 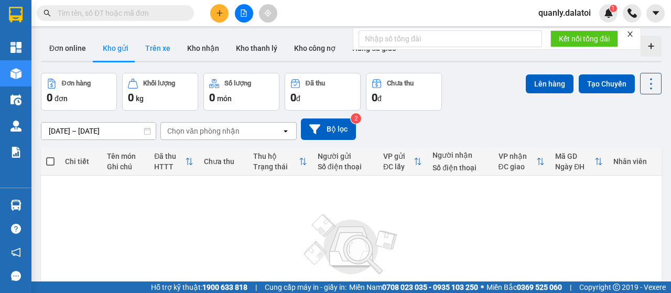 What do you see at coordinates (169, 167) in the screenshot?
I see `div: HTTT` at bounding box center [169, 167].